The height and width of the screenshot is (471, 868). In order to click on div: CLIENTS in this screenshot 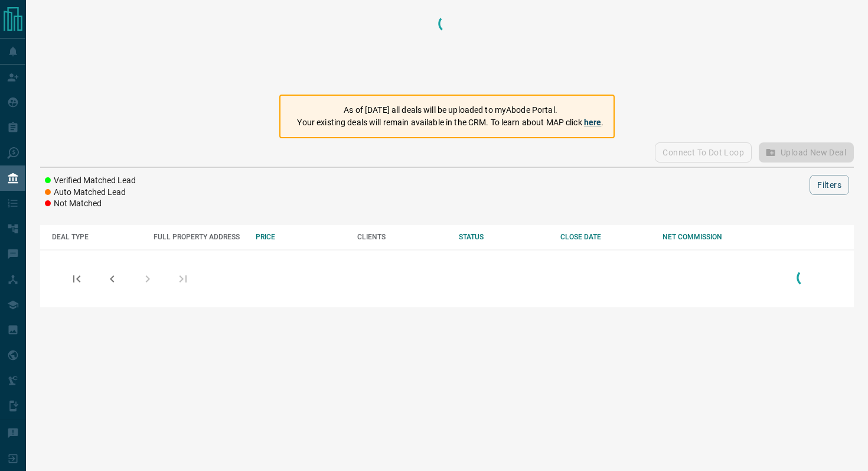, I will do `click(403, 237)`.